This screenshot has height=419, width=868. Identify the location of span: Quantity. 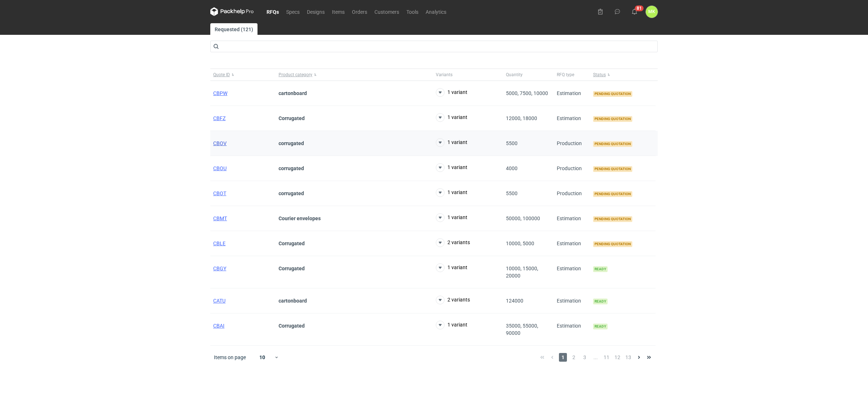
(514, 74).